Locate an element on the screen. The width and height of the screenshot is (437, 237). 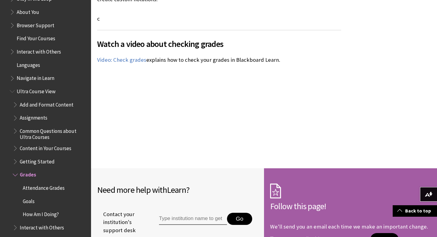
p: c is located at coordinates (219, 19).